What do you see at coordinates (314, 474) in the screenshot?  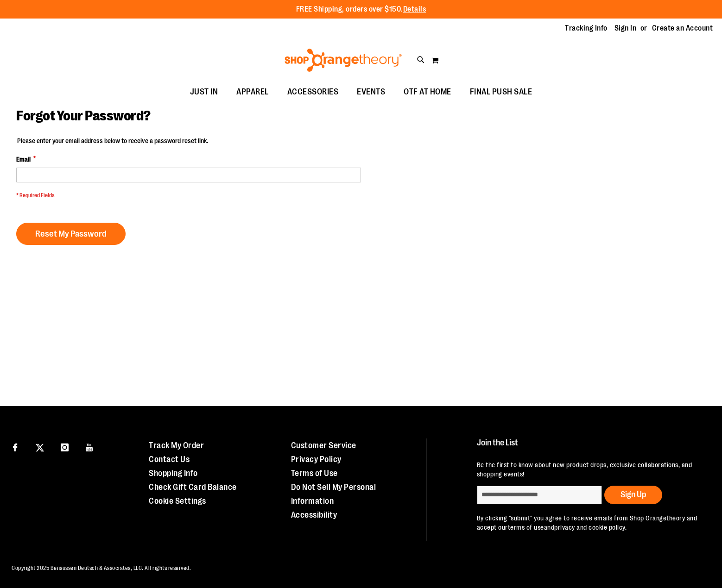 I see `a: Terms of Use` at bounding box center [314, 474].